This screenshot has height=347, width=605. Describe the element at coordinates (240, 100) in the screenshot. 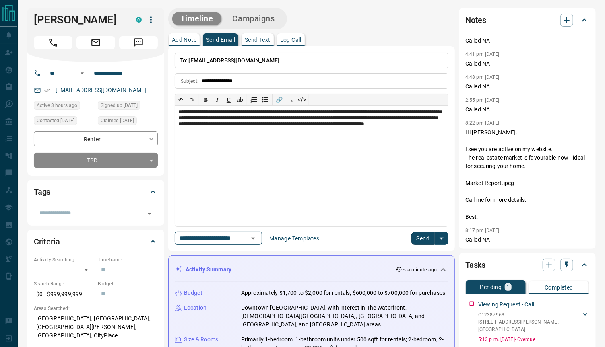

I see `button: ab` at that location.